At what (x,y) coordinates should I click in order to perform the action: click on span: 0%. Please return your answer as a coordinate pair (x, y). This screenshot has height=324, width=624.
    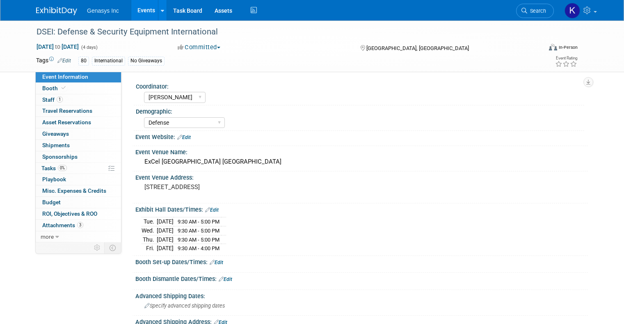
    Looking at the image, I should click on (62, 168).